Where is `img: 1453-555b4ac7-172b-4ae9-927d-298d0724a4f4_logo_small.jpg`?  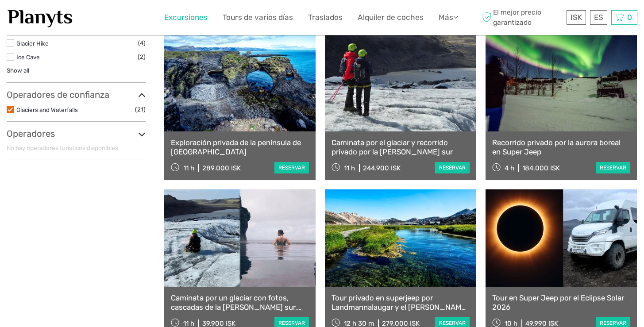
img: 1453-555b4ac7-172b-4ae9-927d-298d0724a4f4_logo_small.jpg is located at coordinates (40, 17).